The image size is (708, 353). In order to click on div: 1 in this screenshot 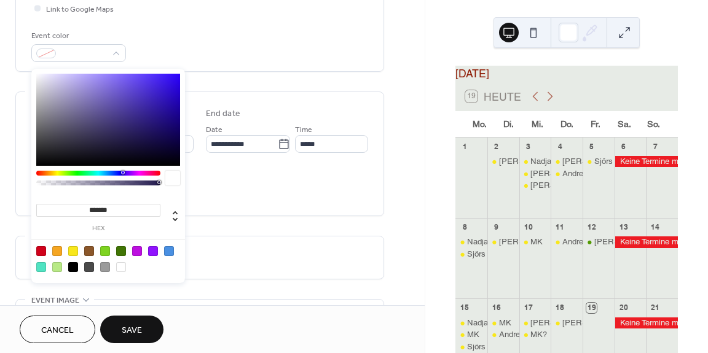, I will do `click(464, 146)`.